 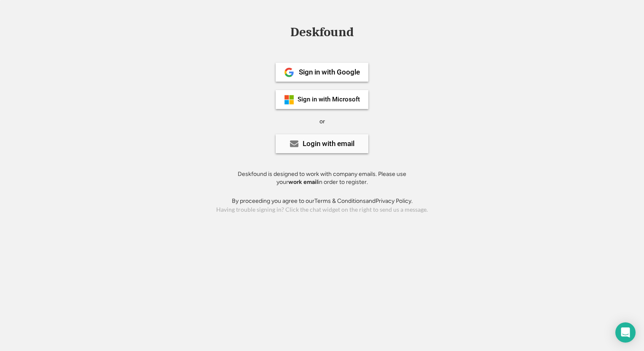 What do you see at coordinates (626, 333) in the screenshot?
I see `div: Open Intercom Messenger` at bounding box center [626, 333].